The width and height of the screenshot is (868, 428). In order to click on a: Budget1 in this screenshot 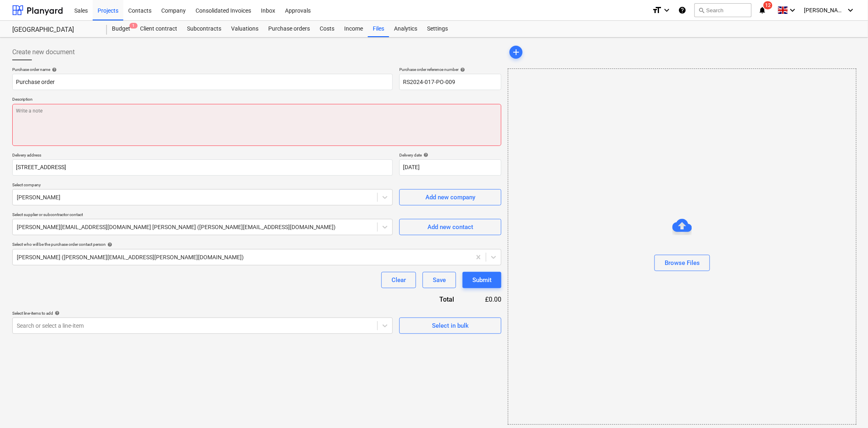, I will do `click(121, 29)`.